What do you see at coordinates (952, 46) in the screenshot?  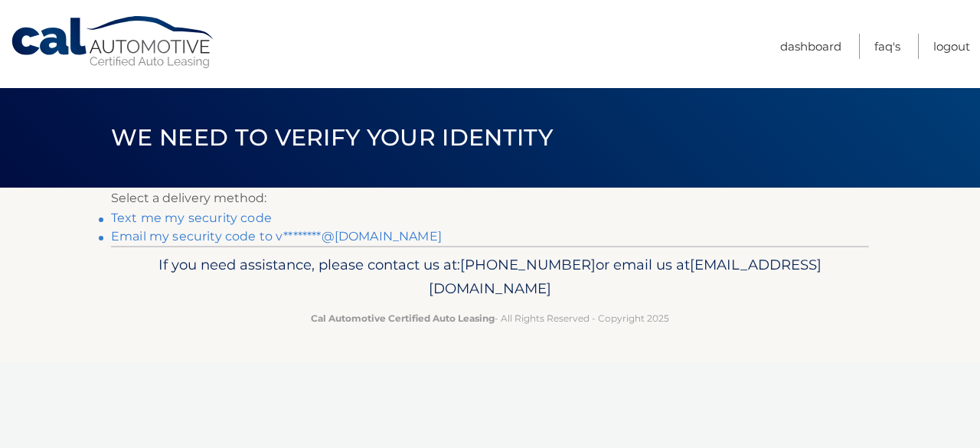 I see `a: Logout` at bounding box center [952, 46].